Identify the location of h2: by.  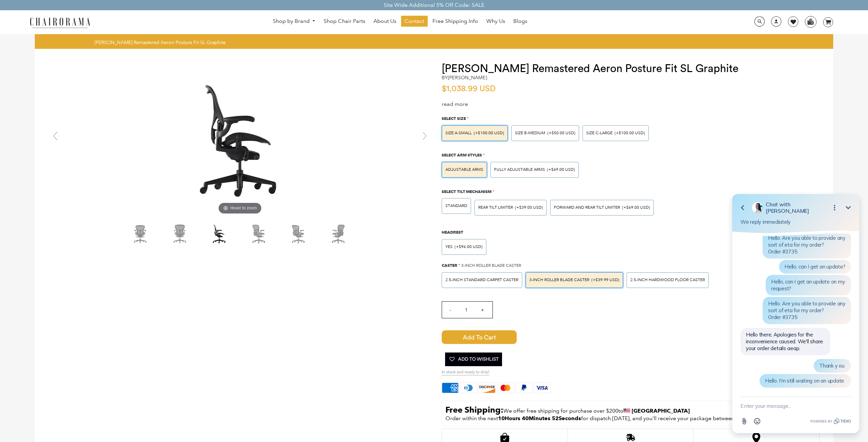
(465, 77).